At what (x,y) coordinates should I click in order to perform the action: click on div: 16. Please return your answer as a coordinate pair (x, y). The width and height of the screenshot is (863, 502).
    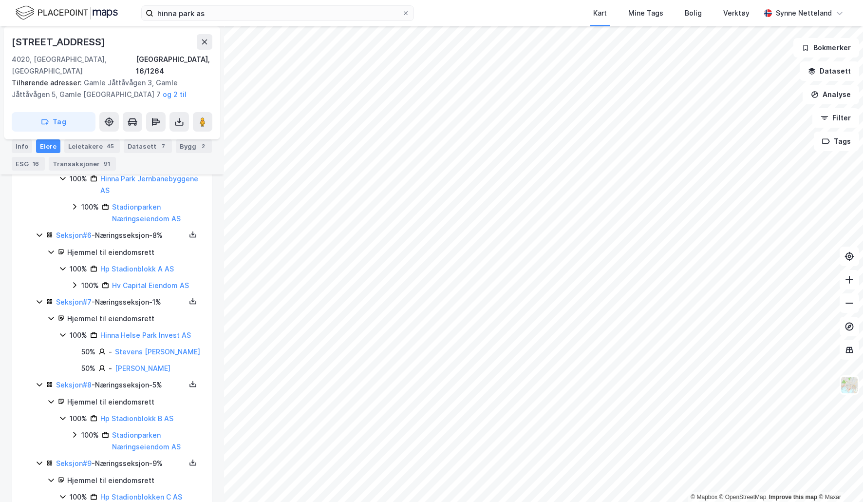
    Looking at the image, I should click on (36, 164).